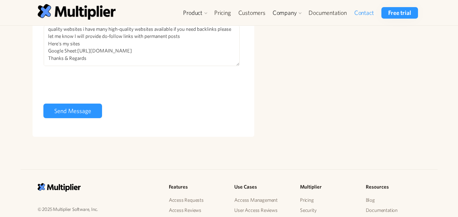 This screenshot has width=458, height=217. Describe the element at coordinates (262, 187) in the screenshot. I see `h5: Use Cases` at that location.